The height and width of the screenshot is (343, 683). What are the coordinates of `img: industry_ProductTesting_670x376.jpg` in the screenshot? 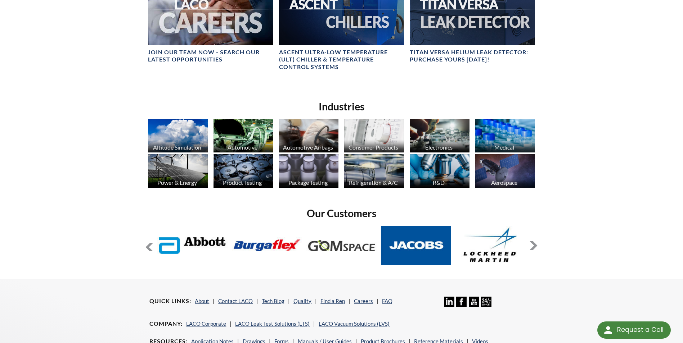 It's located at (243, 171).